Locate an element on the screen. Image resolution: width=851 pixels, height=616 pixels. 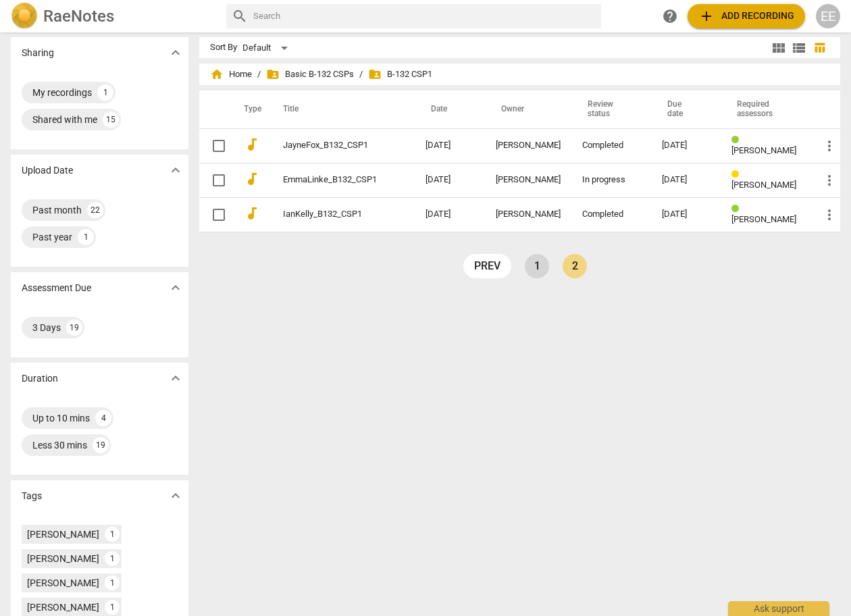
th: Owner is located at coordinates (528, 109).